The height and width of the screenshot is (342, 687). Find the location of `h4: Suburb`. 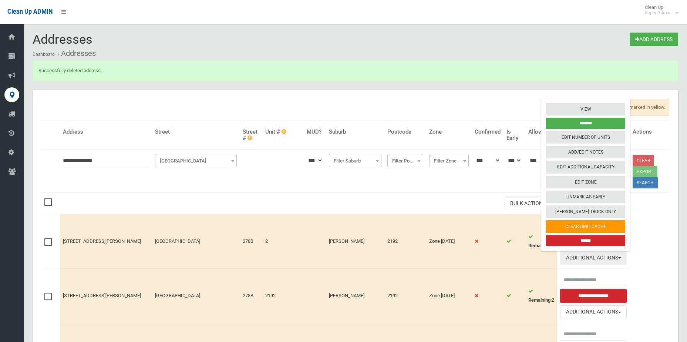

h4: Suburb is located at coordinates (355, 132).